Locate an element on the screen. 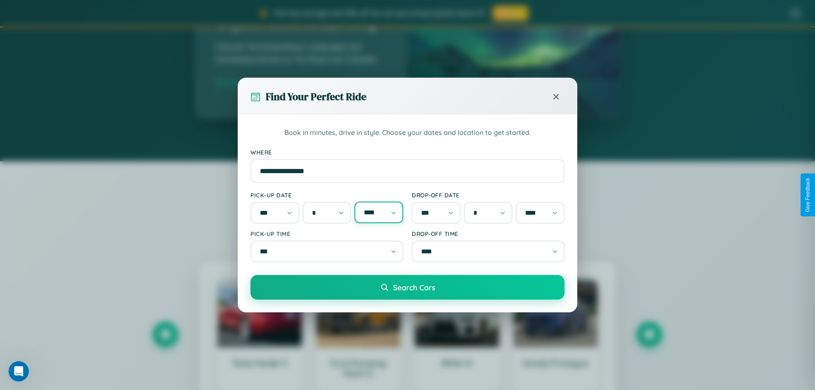 The height and width of the screenshot is (390, 815). h3: Find Your Perfect Ride is located at coordinates (316, 96).